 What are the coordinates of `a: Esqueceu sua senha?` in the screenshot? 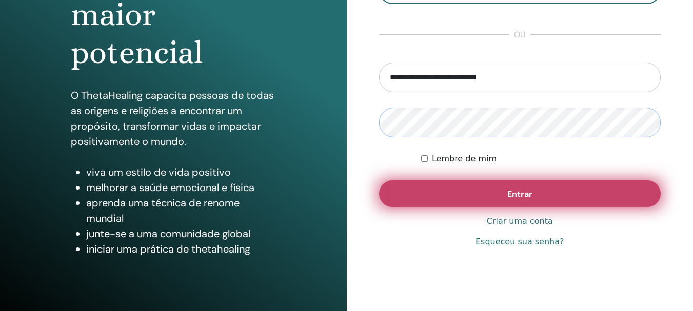 It's located at (519, 242).